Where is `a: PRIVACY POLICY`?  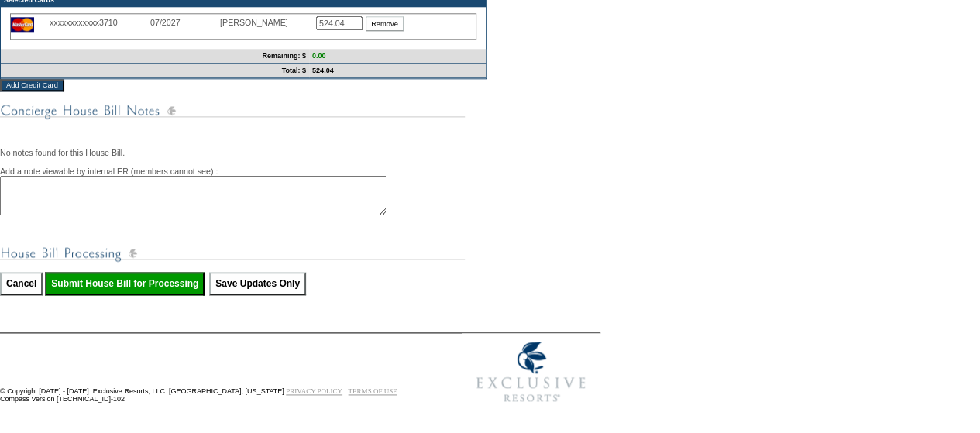
a: PRIVACY POLICY is located at coordinates (314, 392).